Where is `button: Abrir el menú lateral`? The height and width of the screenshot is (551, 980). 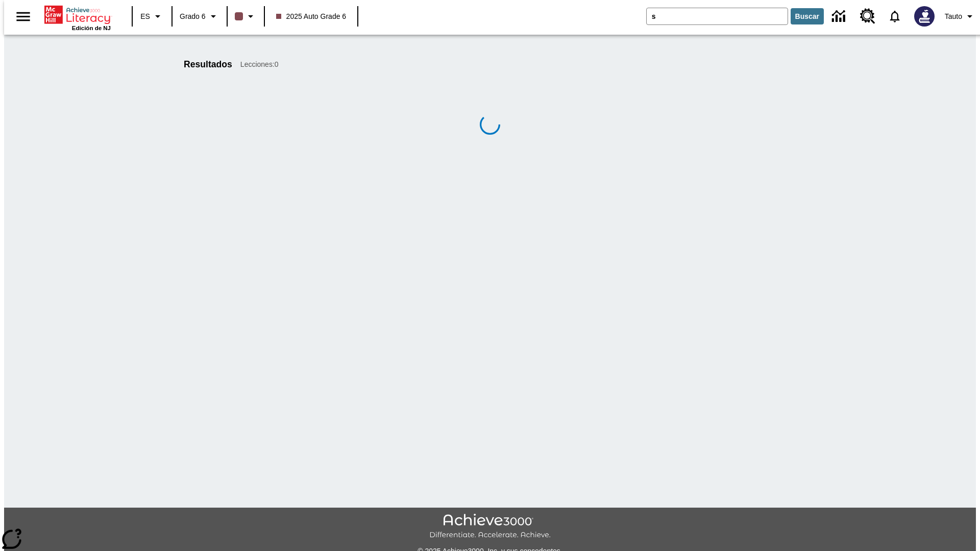
button: Abrir el menú lateral is located at coordinates (23, 16).